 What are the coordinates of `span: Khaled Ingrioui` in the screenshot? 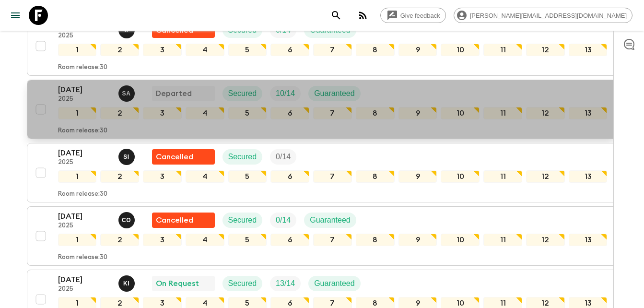 It's located at (128, 282).